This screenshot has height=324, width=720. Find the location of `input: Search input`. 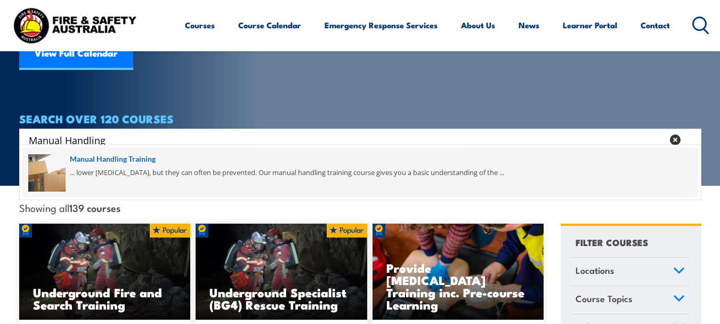

input: Search input is located at coordinates (346, 140).